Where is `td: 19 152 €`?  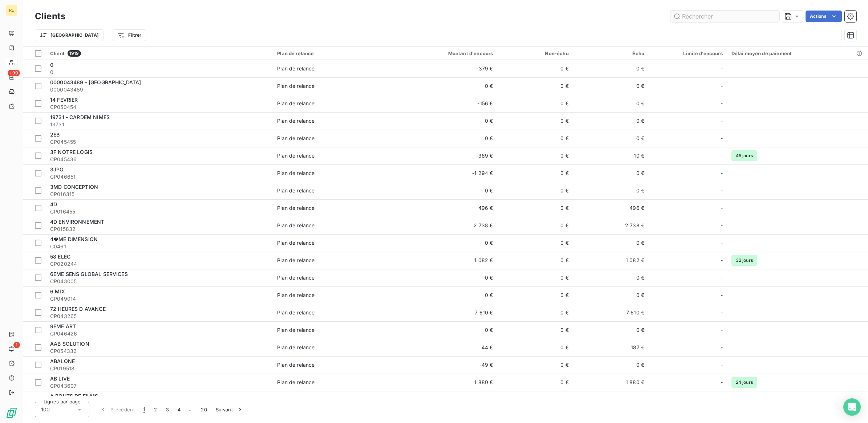
td: 19 152 € is located at coordinates (446, 400).